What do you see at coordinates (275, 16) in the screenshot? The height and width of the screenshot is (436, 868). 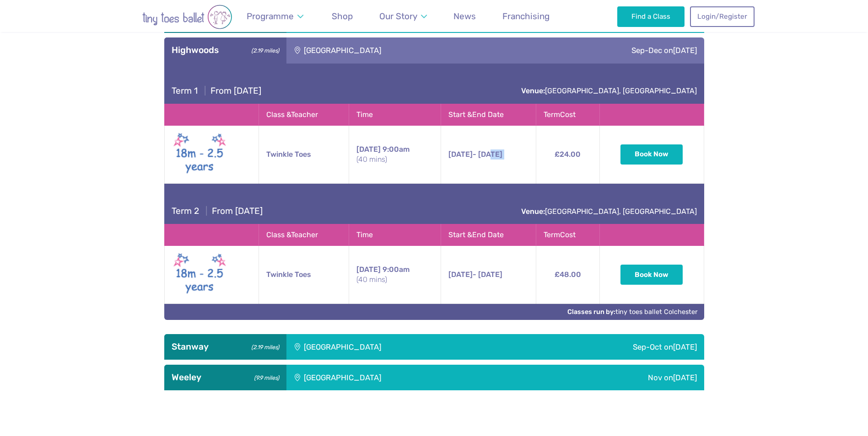 I see `a: Programme` at bounding box center [275, 16].